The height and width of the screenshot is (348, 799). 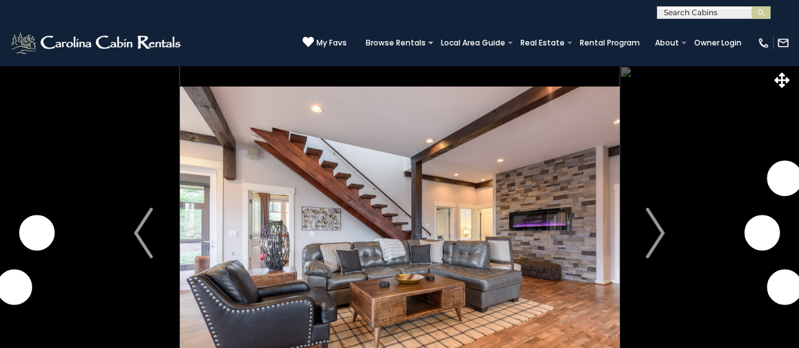 I want to click on a: Local Area Guide, so click(x=473, y=43).